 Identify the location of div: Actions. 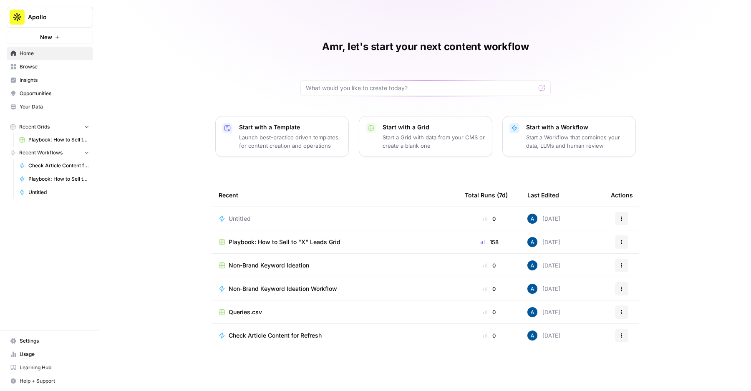
(622, 195).